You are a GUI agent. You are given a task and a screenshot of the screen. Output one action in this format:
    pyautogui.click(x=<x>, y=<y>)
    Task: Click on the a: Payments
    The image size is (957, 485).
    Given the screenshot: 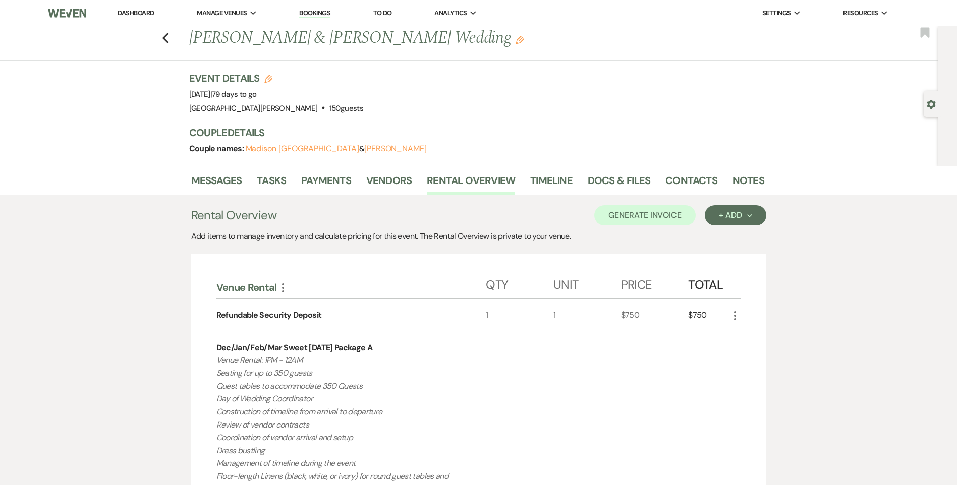 What is the action you would take?
    pyautogui.click(x=326, y=184)
    